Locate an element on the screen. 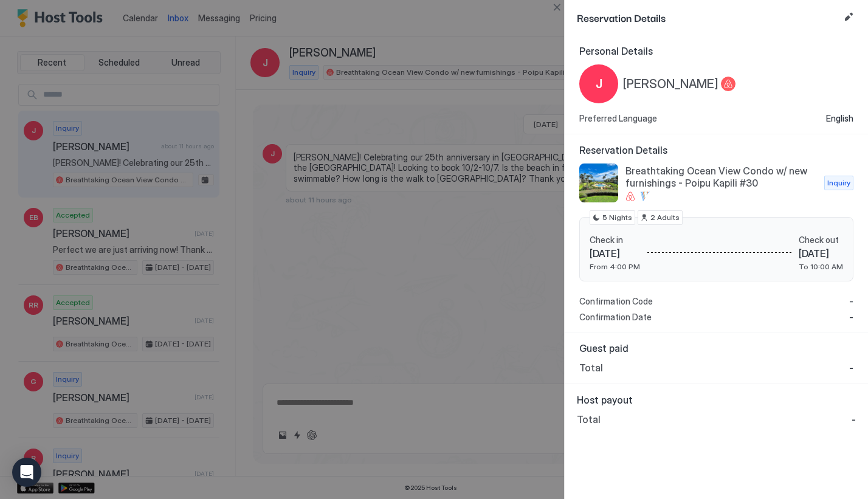 The height and width of the screenshot is (499, 868). button: Edit reservation is located at coordinates (848, 17).